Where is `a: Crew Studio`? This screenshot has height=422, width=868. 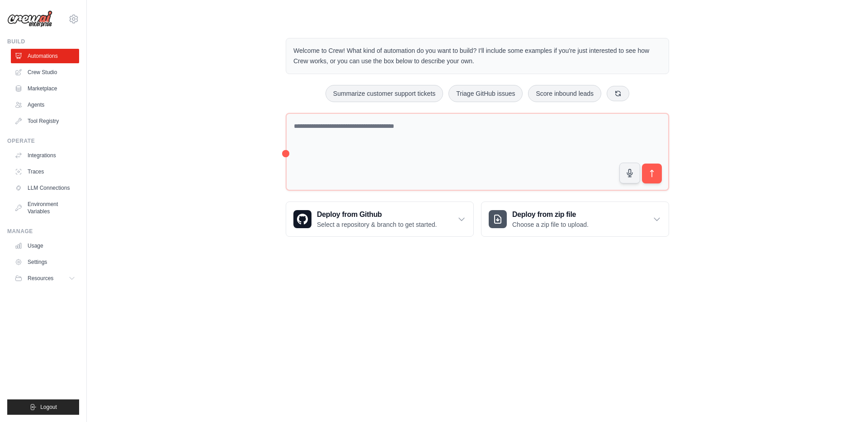
a: Crew Studio is located at coordinates (45, 73).